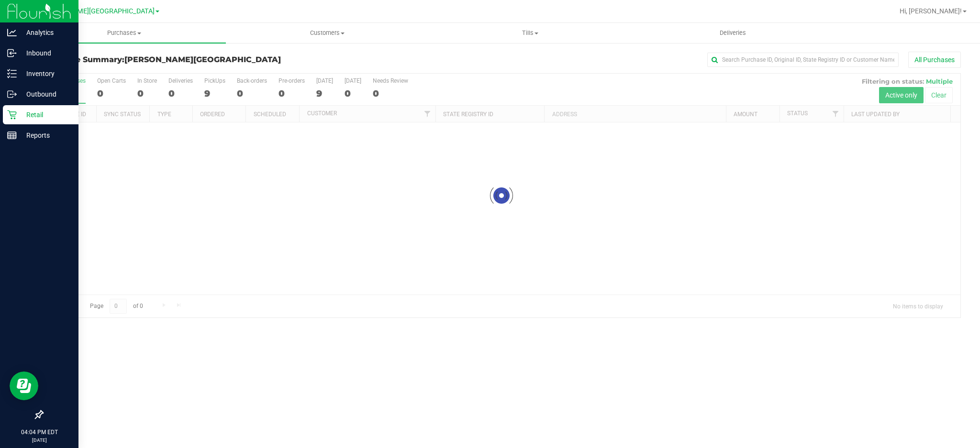 Image resolution: width=980 pixels, height=448 pixels. I want to click on inline-svg: Analytics, so click(12, 32).